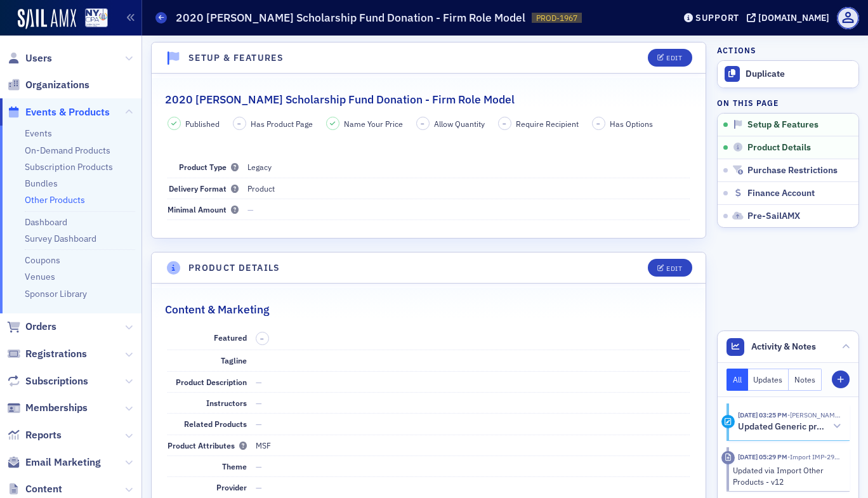 The image size is (868, 498). Describe the element at coordinates (47, 408) in the screenshot. I see `a: Memberships` at that location.